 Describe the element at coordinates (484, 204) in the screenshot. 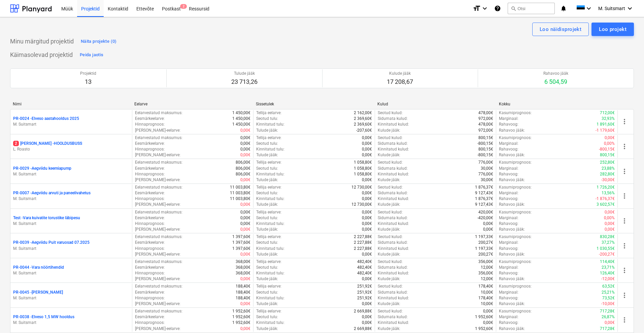

I see `p: 9 127,43€` at that location.